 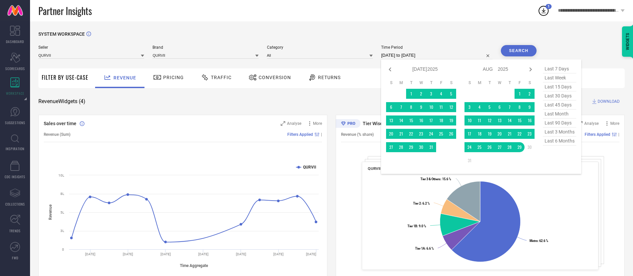 What do you see at coordinates (469, 107) in the screenshot?
I see `td: Sun Aug 03 2025` at bounding box center [469, 107].